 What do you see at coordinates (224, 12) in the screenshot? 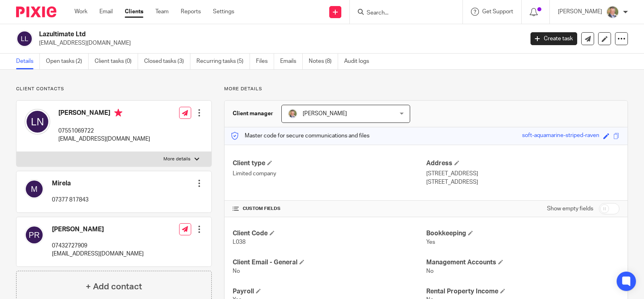
I see `a: Settings` at bounding box center [224, 12].